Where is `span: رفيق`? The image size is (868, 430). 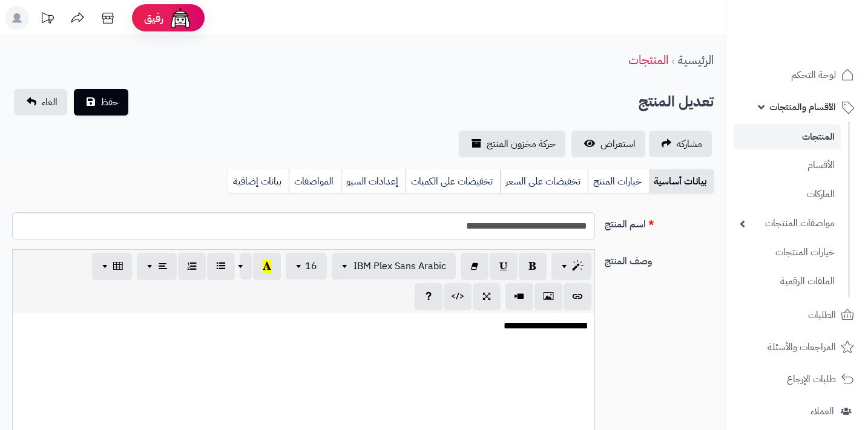 span: رفيق is located at coordinates (153, 18).